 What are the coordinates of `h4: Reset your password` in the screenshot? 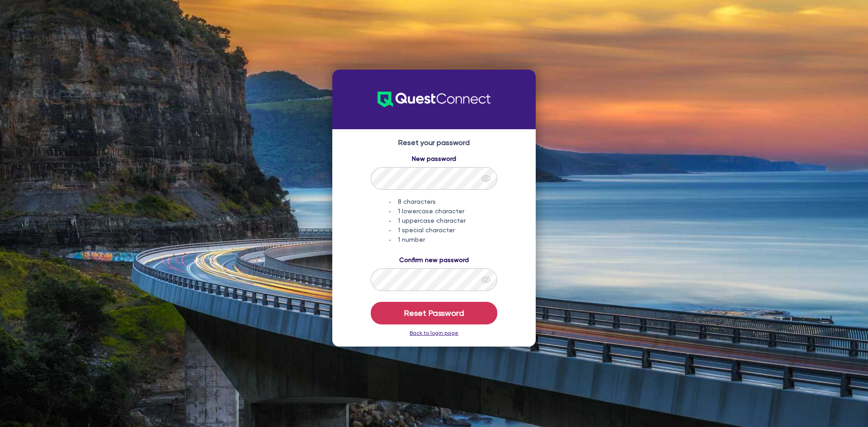 It's located at (434, 142).